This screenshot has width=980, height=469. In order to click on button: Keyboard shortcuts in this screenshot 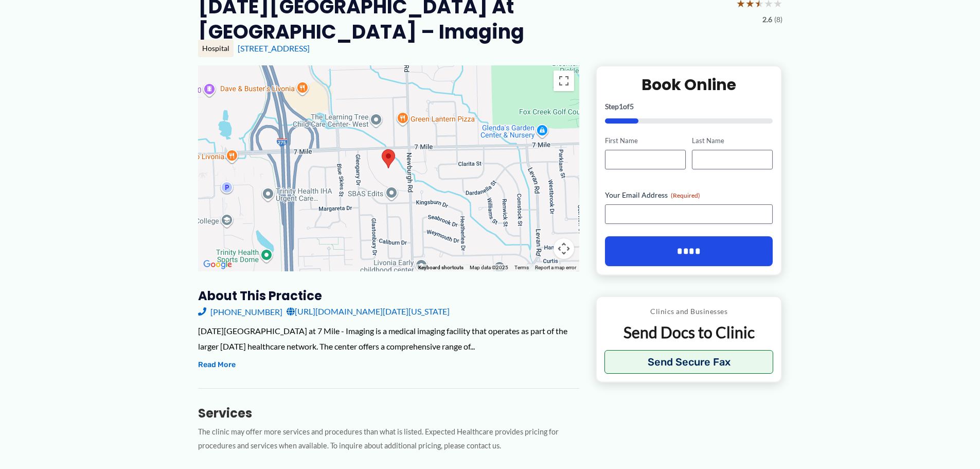, I will do `click(441, 268)`.